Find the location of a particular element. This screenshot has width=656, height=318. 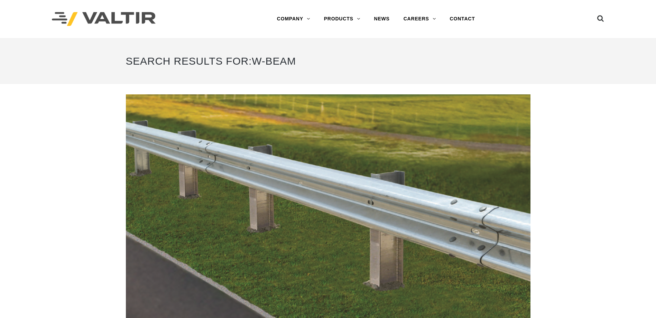

a: CONTACT is located at coordinates (463, 19).